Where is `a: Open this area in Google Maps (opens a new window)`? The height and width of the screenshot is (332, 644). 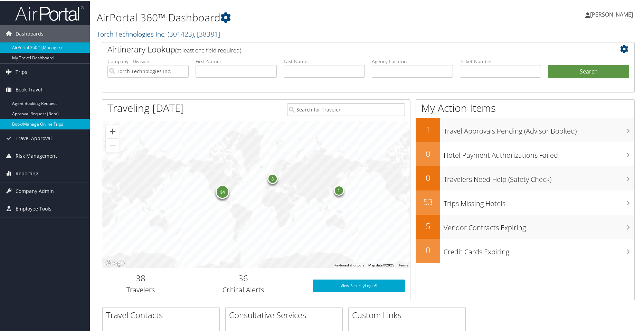
a: Open this area in Google Maps (opens a new window) is located at coordinates (115, 263).